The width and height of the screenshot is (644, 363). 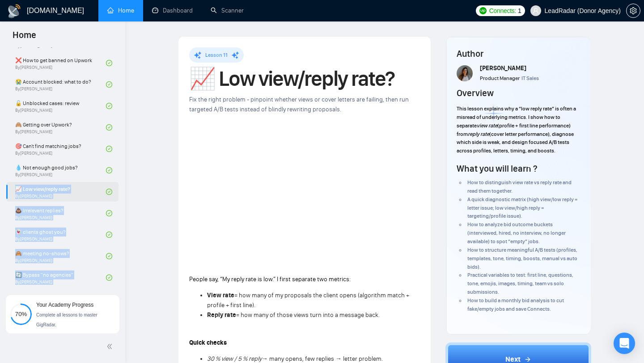 I want to click on strong: Reply rate, so click(x=222, y=315).